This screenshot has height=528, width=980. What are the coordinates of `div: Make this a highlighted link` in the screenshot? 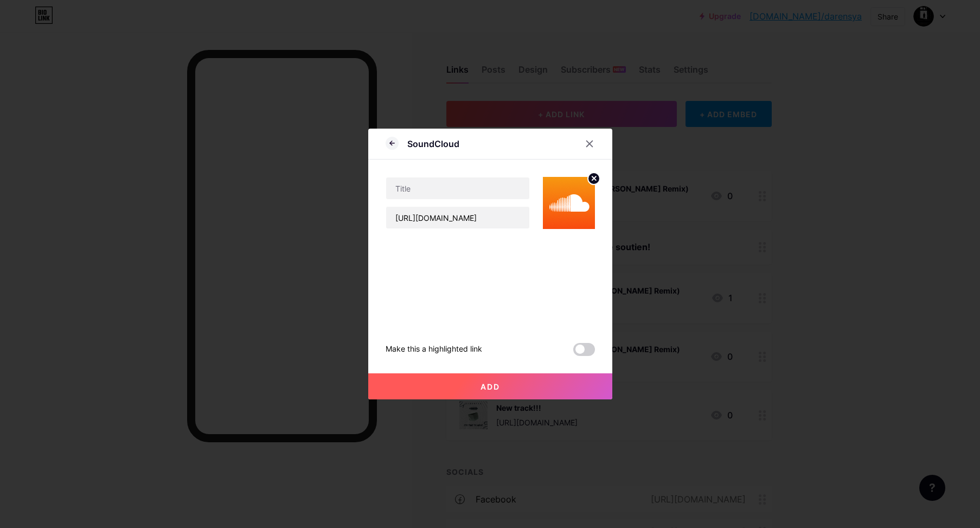 It's located at (434, 349).